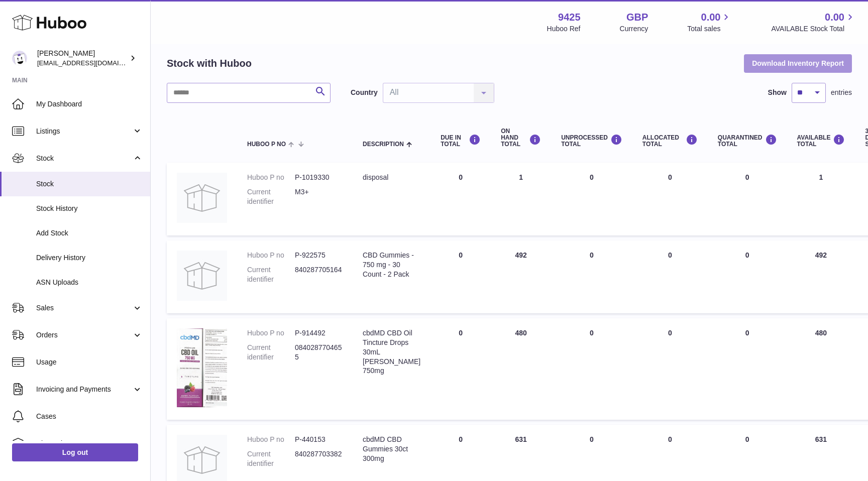  I want to click on dd: P-440153, so click(318, 439).